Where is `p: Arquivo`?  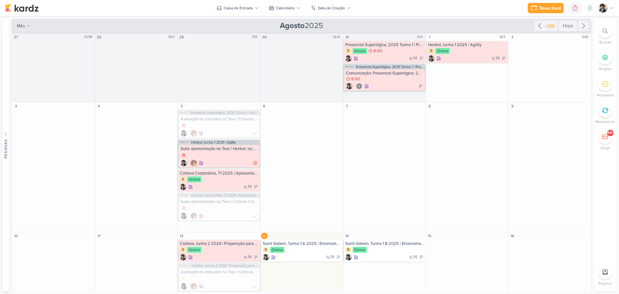
p: Arquivo is located at coordinates (606, 283).